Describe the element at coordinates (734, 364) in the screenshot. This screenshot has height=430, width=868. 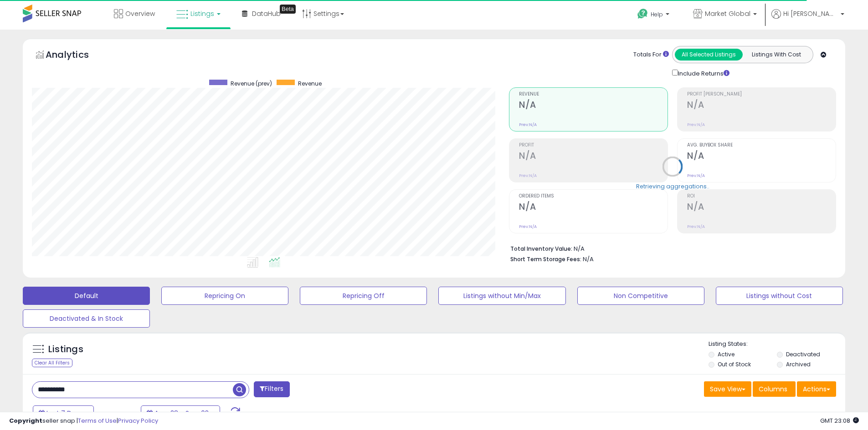
I see `label: Out of Stock` at that location.